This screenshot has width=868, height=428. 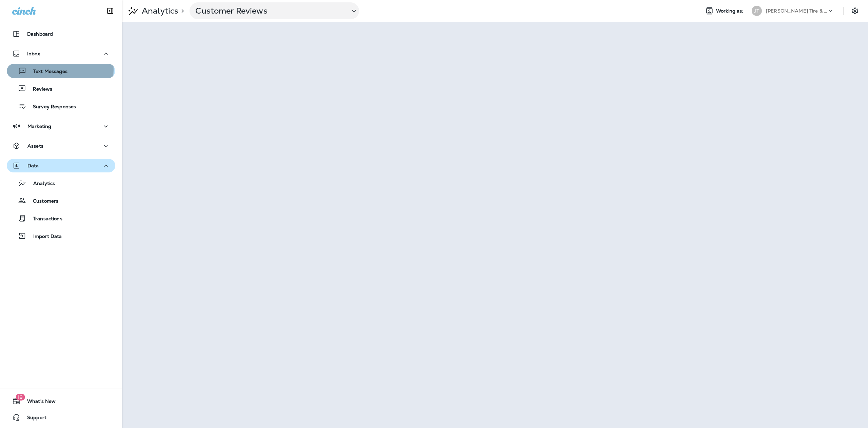 What do you see at coordinates (110, 11) in the screenshot?
I see `button: Collapse Sidebar` at bounding box center [110, 11].